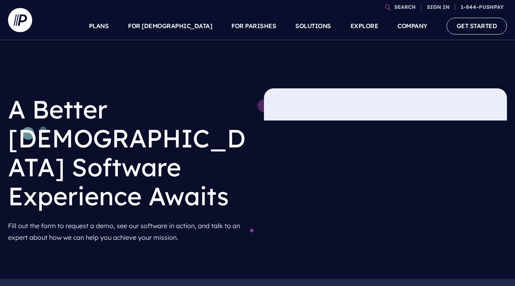 This screenshot has height=286, width=515. What do you see at coordinates (412, 26) in the screenshot?
I see `a: COMPANY` at bounding box center [412, 26].